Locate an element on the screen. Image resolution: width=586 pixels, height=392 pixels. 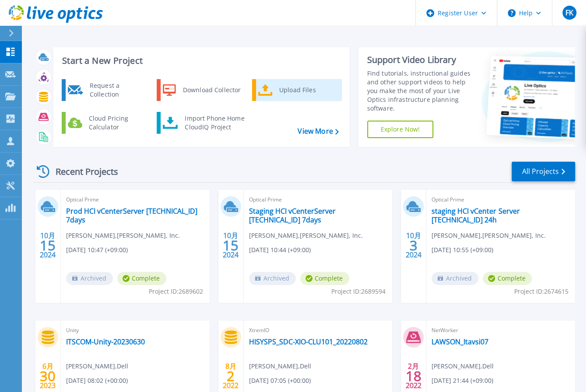
a: Explore Now! is located at coordinates (401, 130).